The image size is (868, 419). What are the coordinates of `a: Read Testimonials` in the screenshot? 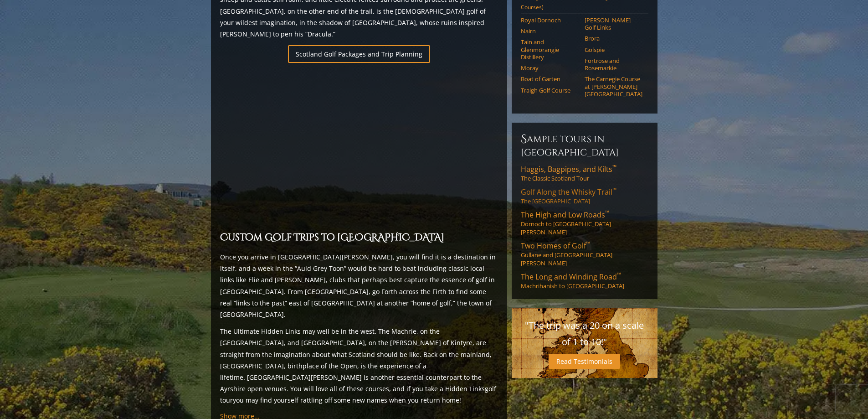 It's located at (584, 361).